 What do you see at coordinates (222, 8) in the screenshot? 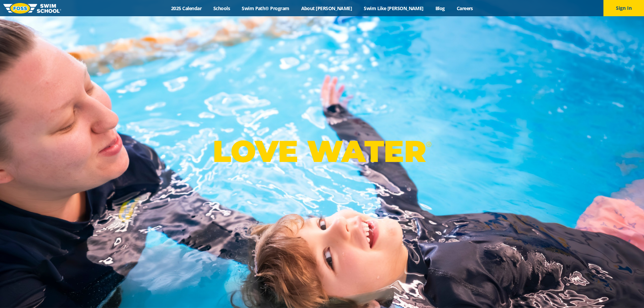
I see `a: Schools` at bounding box center [222, 8].